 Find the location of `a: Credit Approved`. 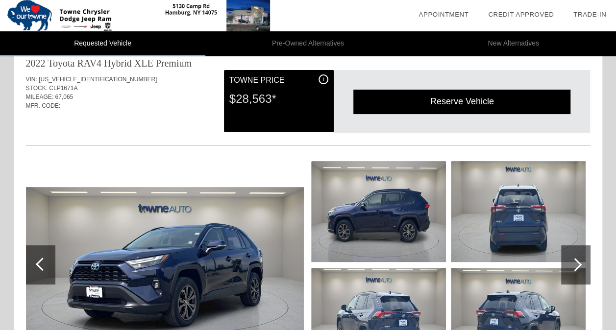

a: Credit Approved is located at coordinates (521, 14).